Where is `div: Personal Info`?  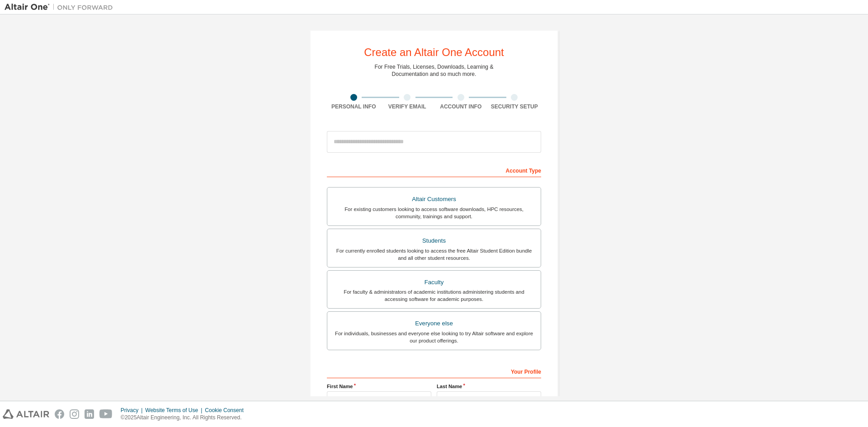
div: Personal Info is located at coordinates (354, 107).